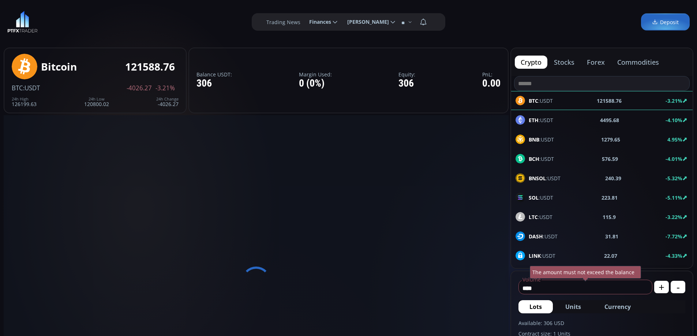 The height and width of the screenshot is (336, 697). I want to click on b: LINK, so click(534, 256).